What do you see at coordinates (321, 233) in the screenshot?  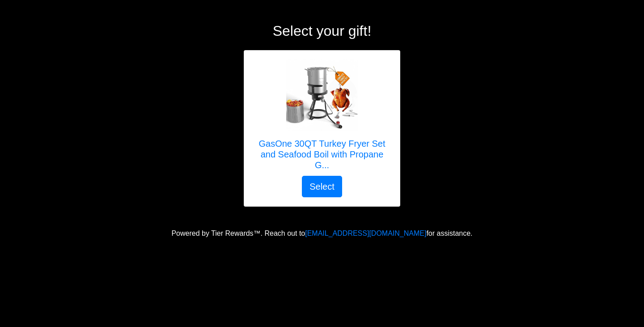 I see `span: Powered by Tier Rewards™. Reach out to for assistance.` at bounding box center [321, 233].